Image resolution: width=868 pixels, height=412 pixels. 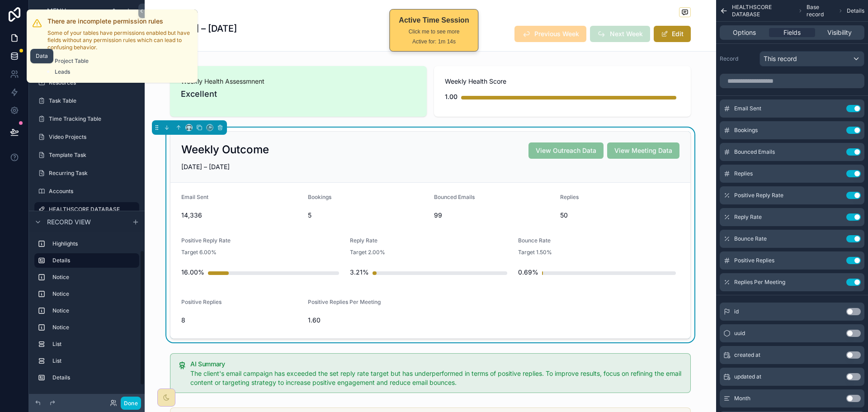 I want to click on h2: Weekly Outcome, so click(x=225, y=150).